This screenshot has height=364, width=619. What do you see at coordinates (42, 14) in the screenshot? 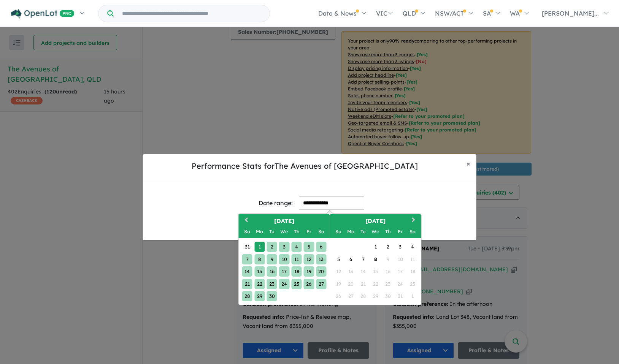
I see `img: Openlot PRO Logo White` at bounding box center [42, 14].